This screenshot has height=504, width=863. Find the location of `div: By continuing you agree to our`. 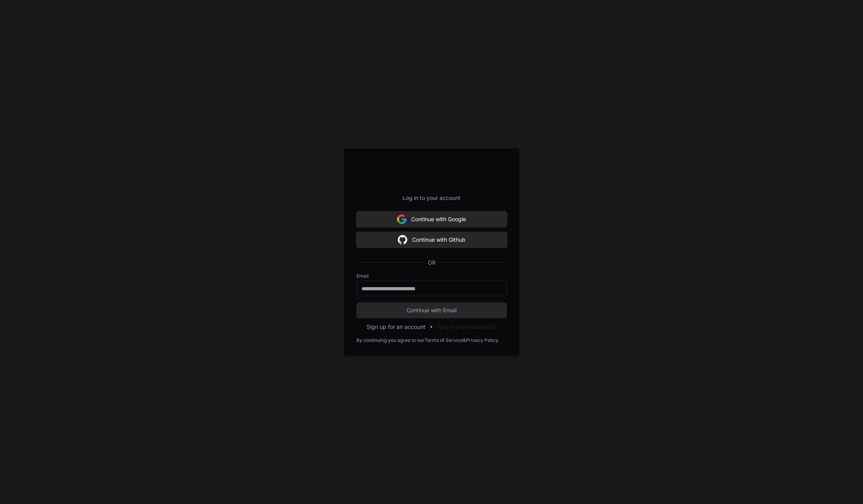

div: By continuing you agree to our is located at coordinates (390, 340).